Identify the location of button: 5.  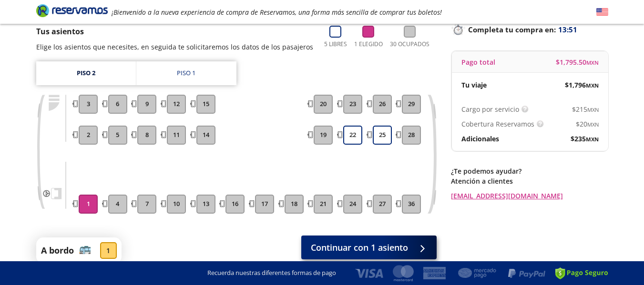
(118, 135).